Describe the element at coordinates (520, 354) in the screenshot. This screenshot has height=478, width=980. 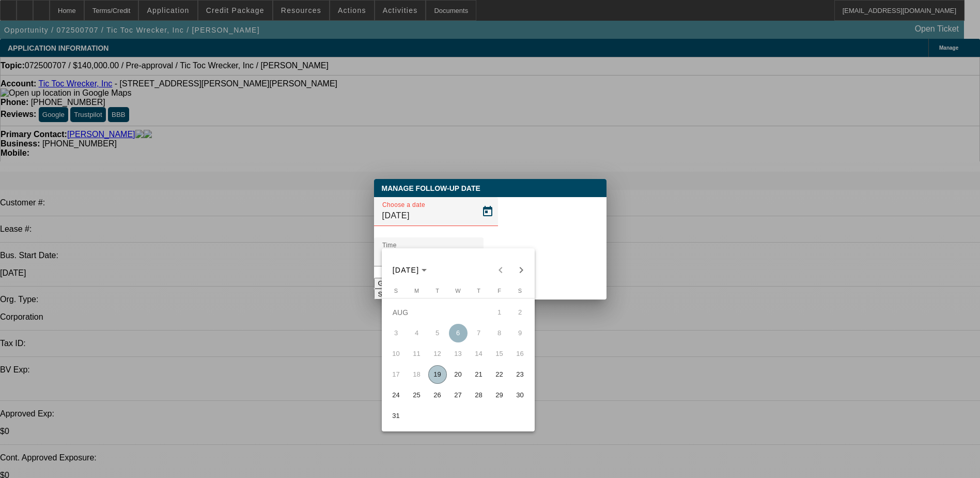
I see `span: 16` at that location.